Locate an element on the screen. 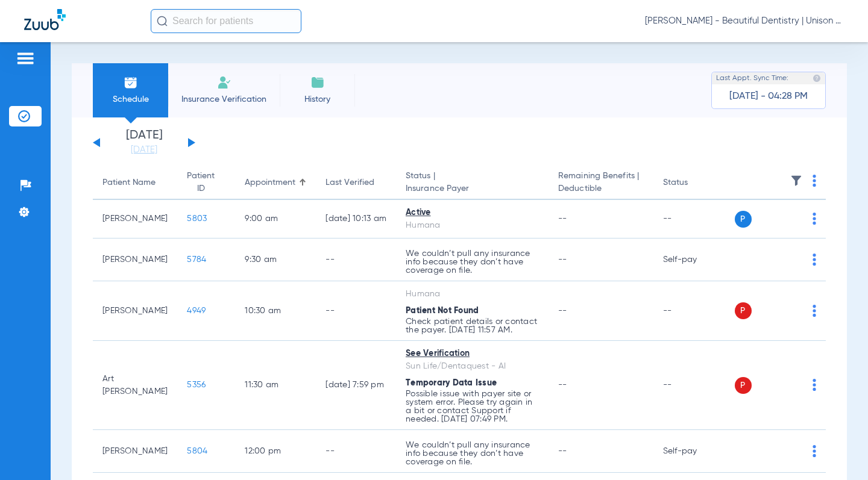 This screenshot has width=868, height=480. span: Schedule is located at coordinates (130, 99).